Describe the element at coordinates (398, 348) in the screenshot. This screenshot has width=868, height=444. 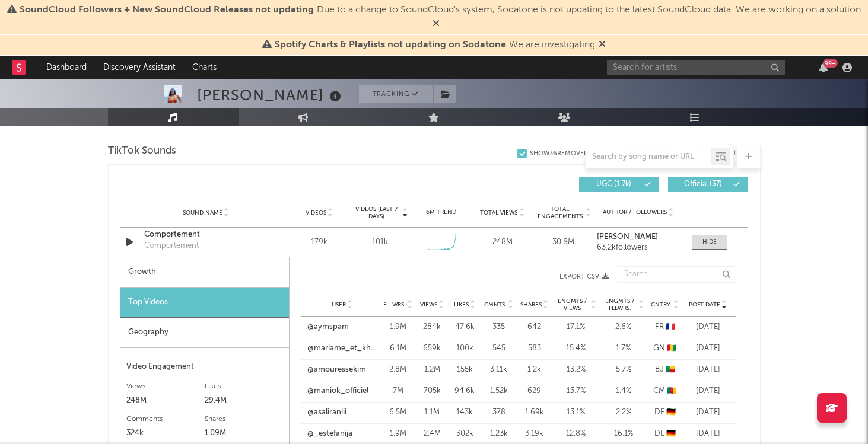
I see `div: 6.1M` at that location.